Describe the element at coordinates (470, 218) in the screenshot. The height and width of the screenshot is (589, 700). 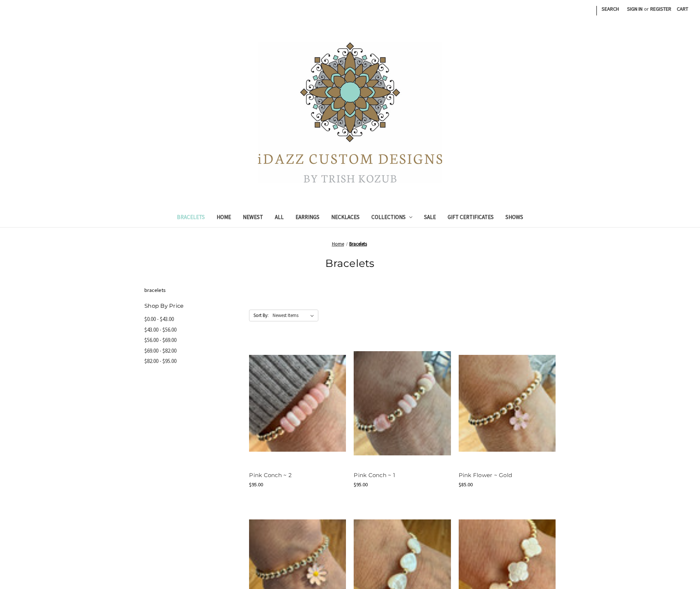
I see `a: Gift Certificates` at that location.